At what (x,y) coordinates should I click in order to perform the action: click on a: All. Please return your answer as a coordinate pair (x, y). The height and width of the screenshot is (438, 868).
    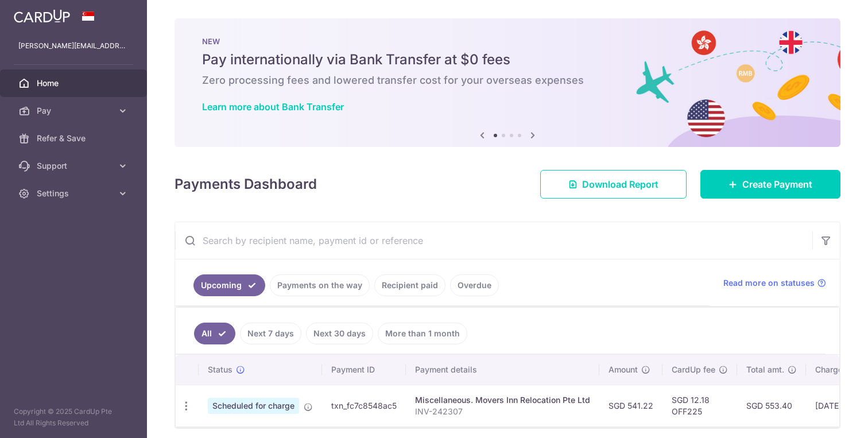
    Looking at the image, I should click on (215, 333).